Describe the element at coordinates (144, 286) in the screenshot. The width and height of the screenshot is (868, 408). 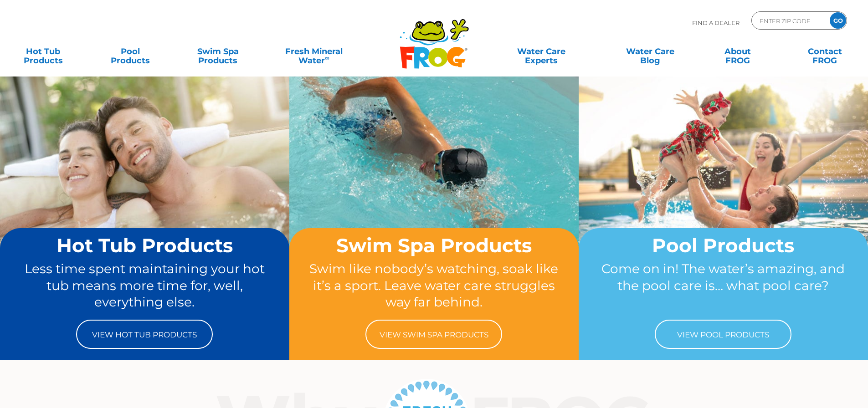
I see `p: Less time spent maintaining your hot tub means more time for, well, everything else.` at that location.